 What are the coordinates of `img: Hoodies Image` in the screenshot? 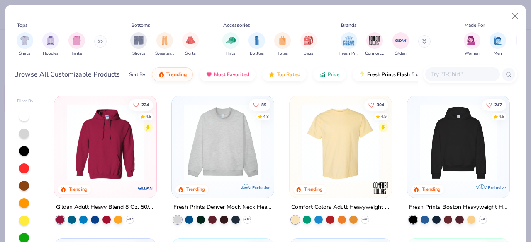 It's located at (51, 40).